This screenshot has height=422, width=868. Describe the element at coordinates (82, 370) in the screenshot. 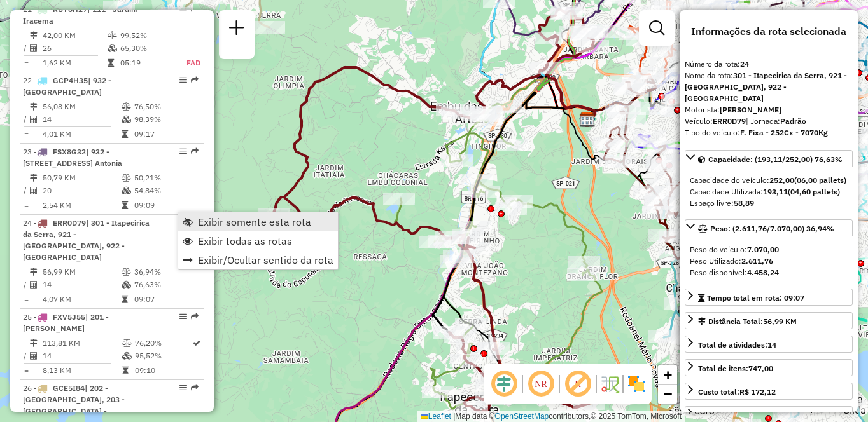

I see `td: 8,13 KM` at that location.